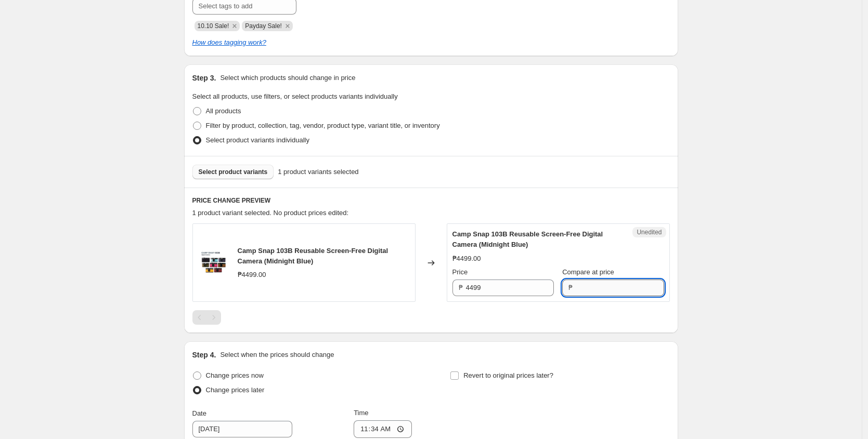 The height and width of the screenshot is (439, 868). Describe the element at coordinates (588, 272) in the screenshot. I see `span: Compare at price` at that location.